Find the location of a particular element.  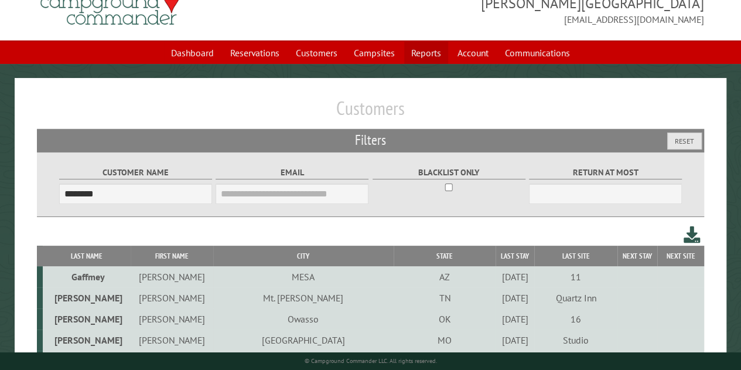

td: MO is located at coordinates (445, 340).